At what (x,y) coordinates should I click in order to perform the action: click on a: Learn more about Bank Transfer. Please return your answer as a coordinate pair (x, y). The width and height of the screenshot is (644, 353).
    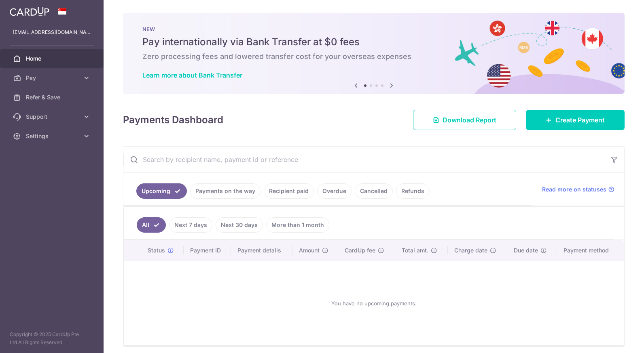
    Looking at the image, I should click on (192, 75).